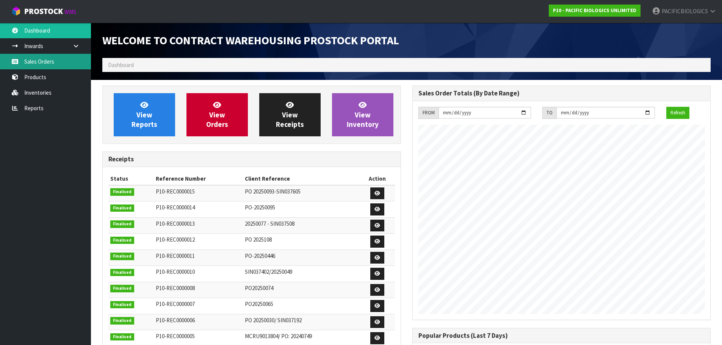 This screenshot has width=722, height=345. What do you see at coordinates (258, 239) in the screenshot?
I see `span: PO 2025108` at bounding box center [258, 239].